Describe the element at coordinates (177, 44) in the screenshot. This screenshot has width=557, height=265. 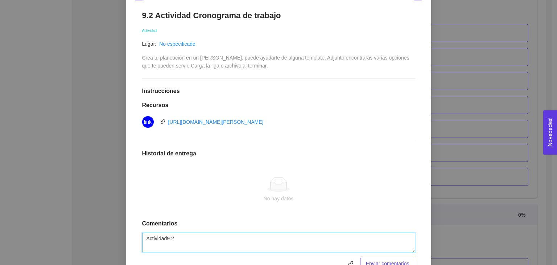
I see `a: No especificado` at that location.